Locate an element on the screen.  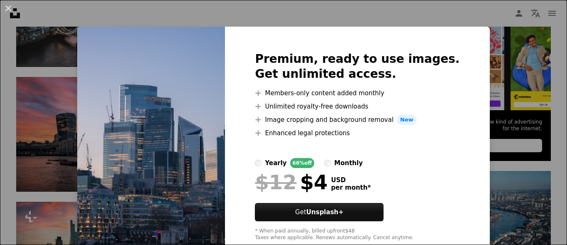
li: Enhanced legal protections is located at coordinates (357, 133).